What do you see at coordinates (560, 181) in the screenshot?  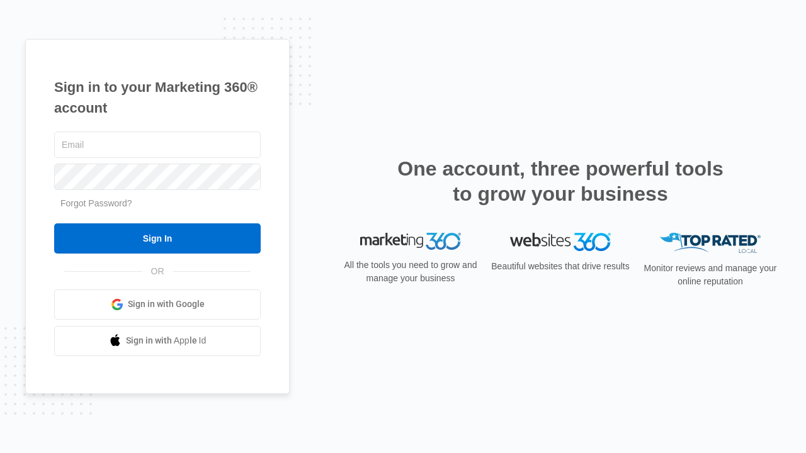 I see `h2: One account, three powerful tools to grow your business` at bounding box center [560, 181].